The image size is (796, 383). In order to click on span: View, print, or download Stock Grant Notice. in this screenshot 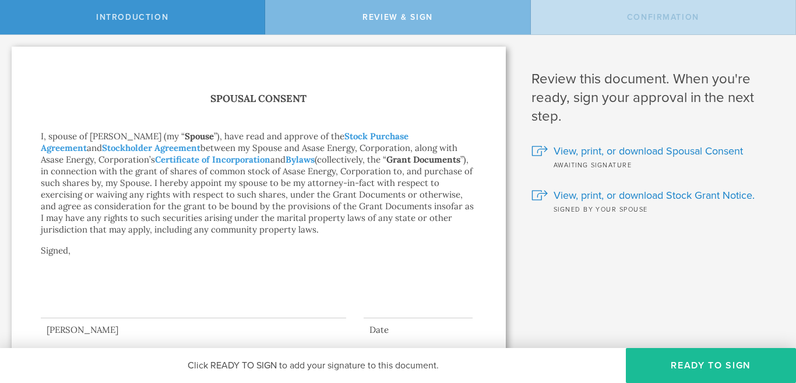, I will do `click(654, 195)`.